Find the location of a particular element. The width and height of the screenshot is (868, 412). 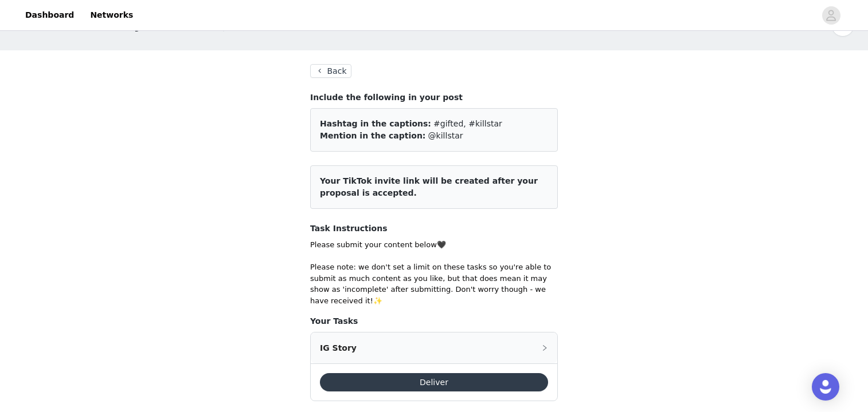

a: Networks is located at coordinates (111, 15).